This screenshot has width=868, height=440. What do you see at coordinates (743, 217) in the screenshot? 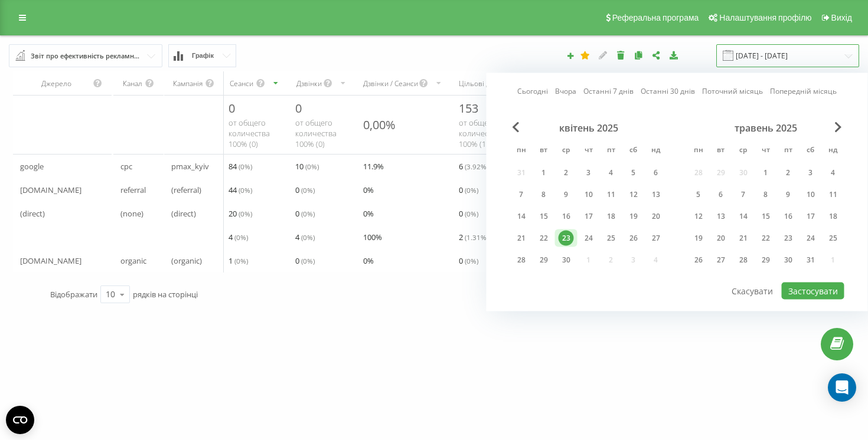
I see `div: 14` at bounding box center [743, 217].